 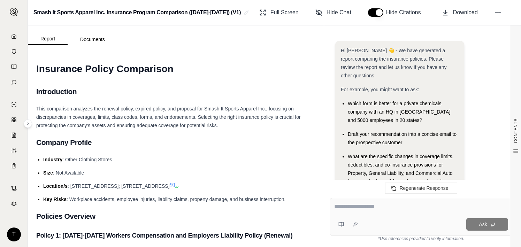 I want to click on span: : Not Available, so click(x=68, y=173).